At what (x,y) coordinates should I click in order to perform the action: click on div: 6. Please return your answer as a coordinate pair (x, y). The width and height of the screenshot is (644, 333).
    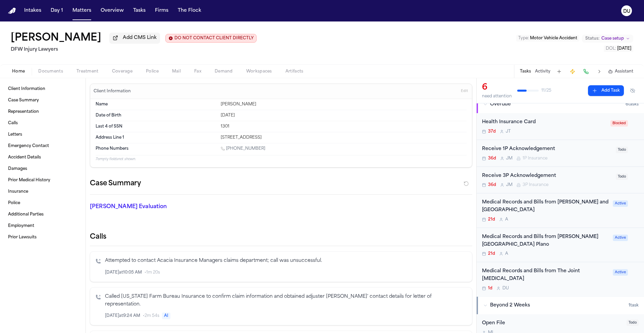
    Looking at the image, I should click on (497, 88).